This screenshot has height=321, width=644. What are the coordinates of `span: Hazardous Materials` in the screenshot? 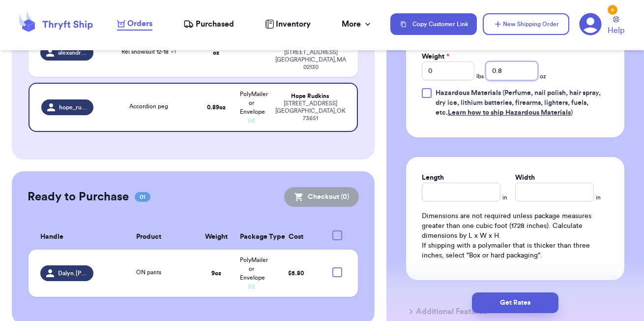 It's located at (468, 93).